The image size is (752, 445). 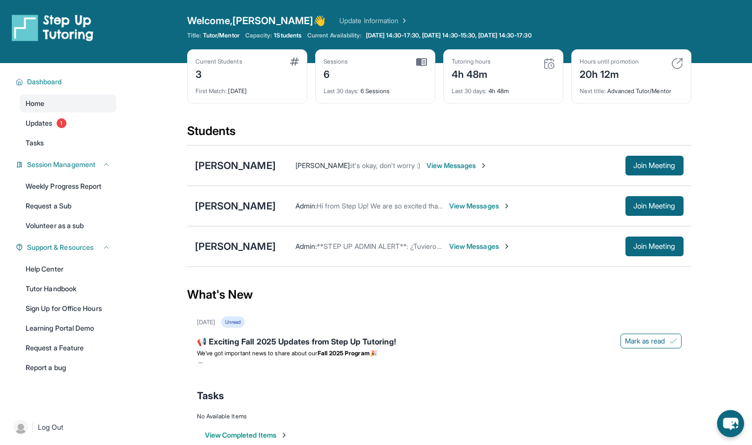 I want to click on span: First Match :, so click(x=211, y=91).